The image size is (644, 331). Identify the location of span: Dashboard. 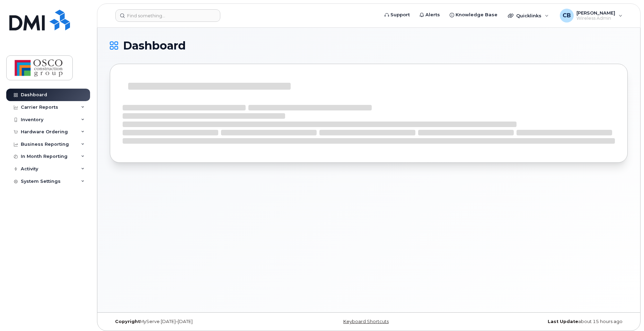
(154, 46).